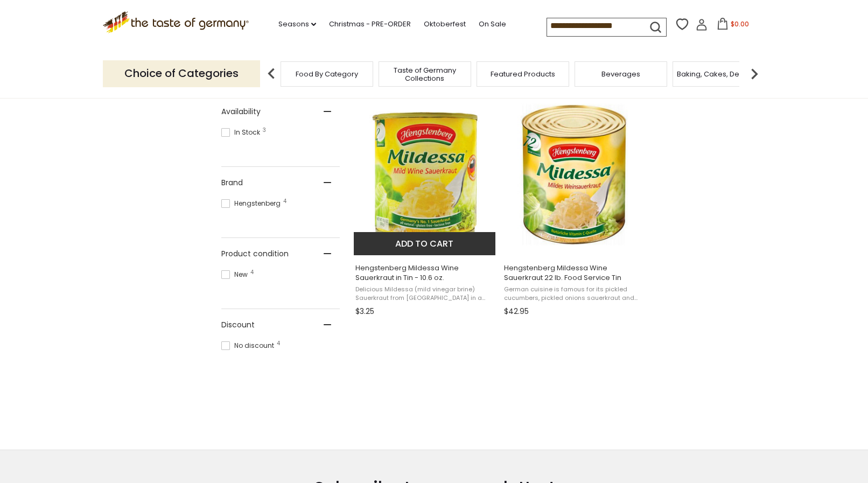 The width and height of the screenshot is (868, 483). What do you see at coordinates (523, 74) in the screenshot?
I see `a: Featured Products` at bounding box center [523, 74].